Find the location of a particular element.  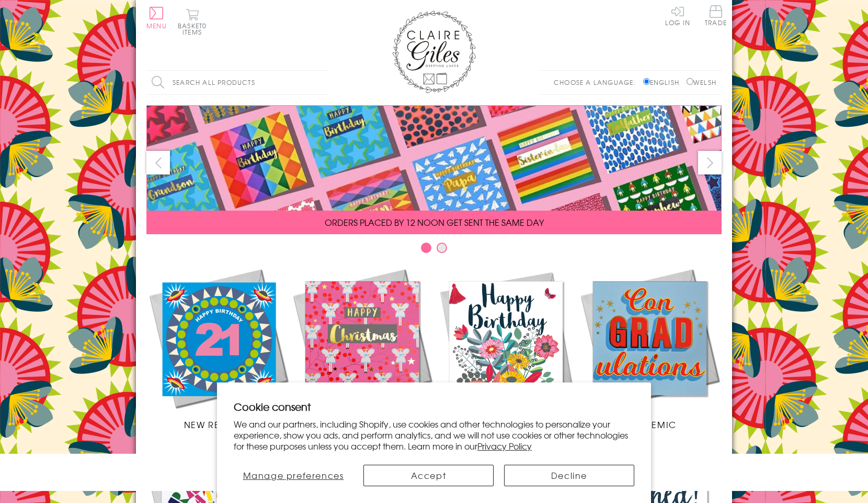

span: Manage preferences is located at coordinates (293, 475).